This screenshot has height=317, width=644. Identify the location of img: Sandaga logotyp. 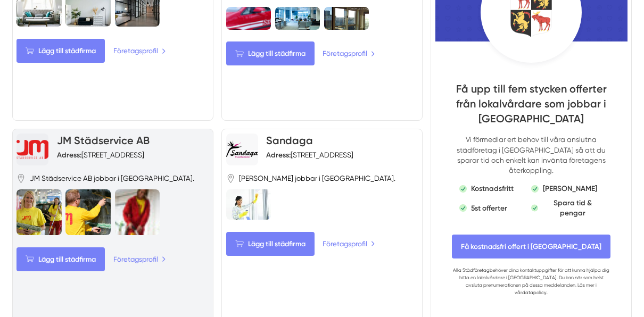
(242, 149).